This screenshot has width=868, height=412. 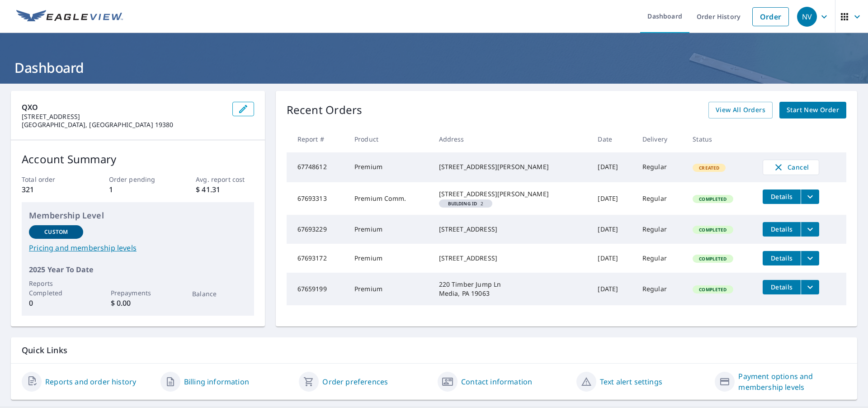 I want to click on button: filesDropdownBtn-67693313, so click(x=809, y=197).